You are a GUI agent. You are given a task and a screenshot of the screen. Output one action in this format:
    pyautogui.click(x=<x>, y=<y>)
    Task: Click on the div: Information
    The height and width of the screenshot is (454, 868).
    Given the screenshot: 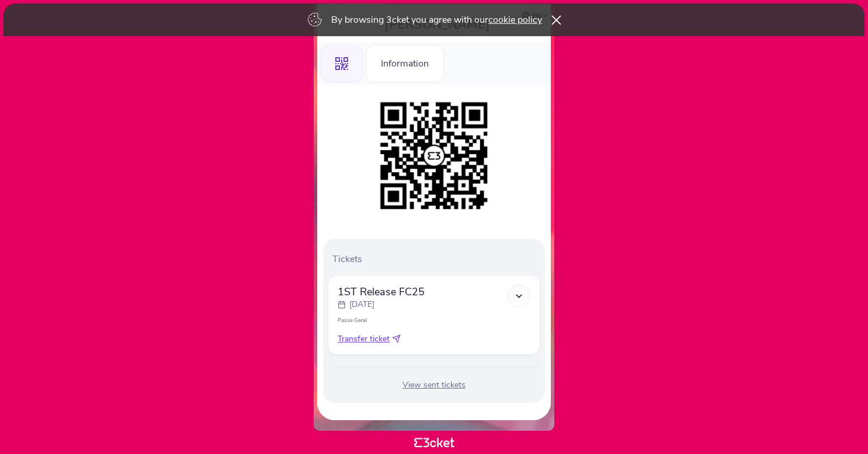 What is the action you would take?
    pyautogui.click(x=405, y=64)
    